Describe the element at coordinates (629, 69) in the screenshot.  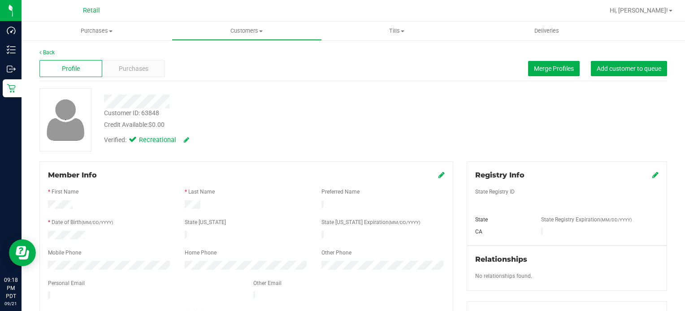
I see `span: Add customer to queue` at that location.